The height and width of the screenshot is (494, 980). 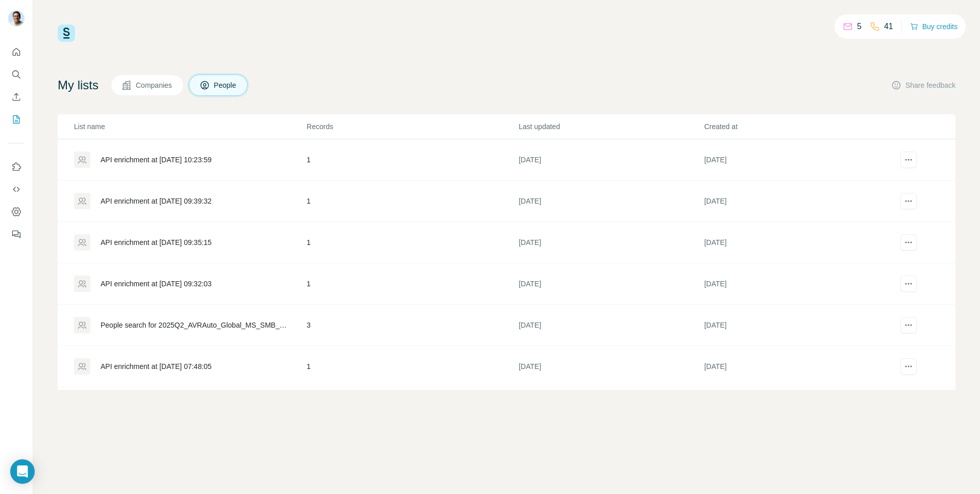 What do you see at coordinates (17, 189) in the screenshot?
I see `button: Use Surfe API` at bounding box center [17, 189].